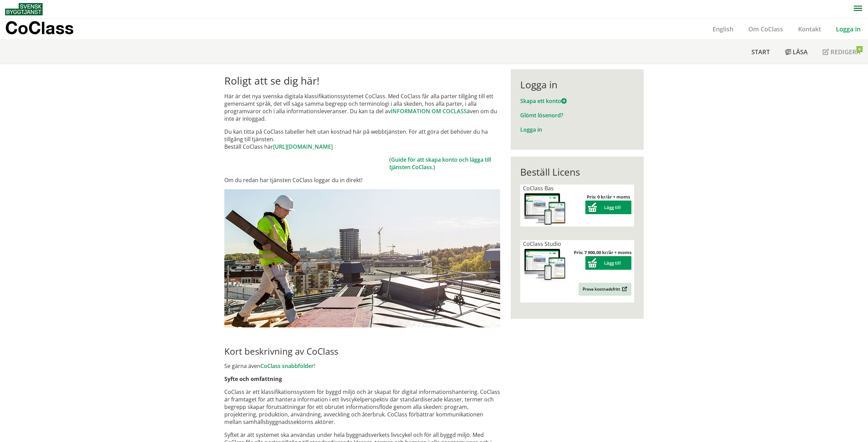 Image resolution: width=868 pixels, height=442 pixels. I want to click on p: Om du redan har tjänsten CoClass loggar du in direkt!, so click(362, 180).